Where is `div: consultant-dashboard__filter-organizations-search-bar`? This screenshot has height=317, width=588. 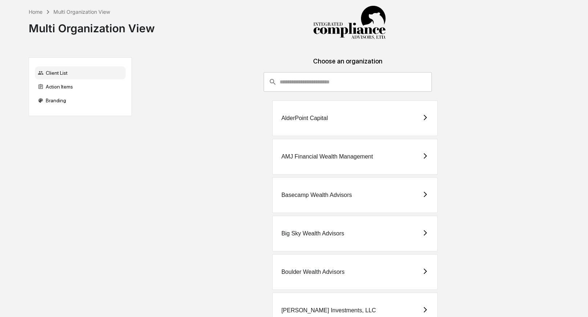 div: consultant-dashboard__filter-organizations-search-bar is located at coordinates (348, 82).